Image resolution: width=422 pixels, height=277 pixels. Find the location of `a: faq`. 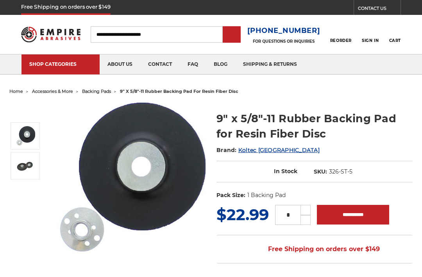

a: faq is located at coordinates (193, 64).